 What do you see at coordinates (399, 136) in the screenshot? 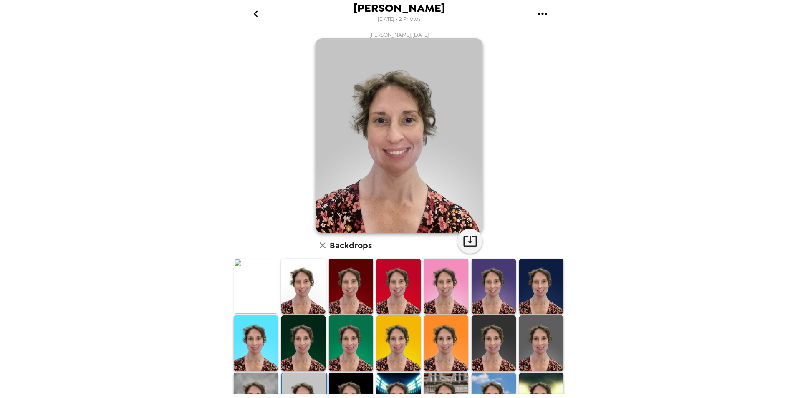
I see `img: user` at bounding box center [399, 136].